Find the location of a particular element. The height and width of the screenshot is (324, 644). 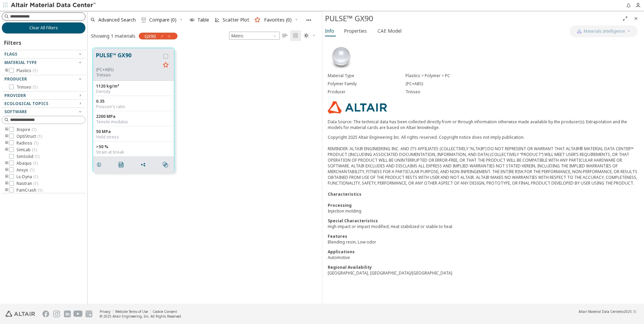

button: Flags is located at coordinates (43, 54).